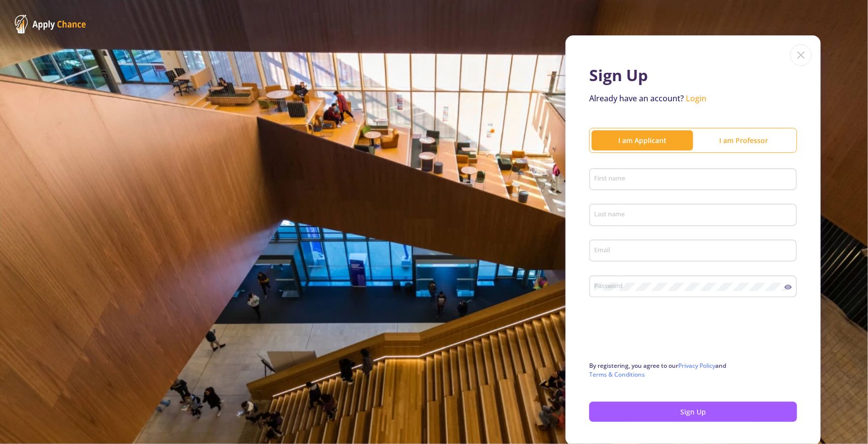  Describe the element at coordinates (642, 140) in the screenshot. I see `div: I am Applicant` at that location.